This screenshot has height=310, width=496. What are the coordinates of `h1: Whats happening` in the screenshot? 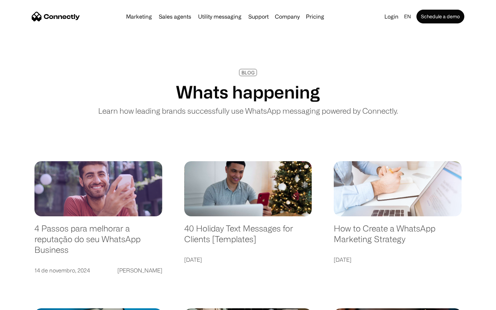 It's located at (248, 92).